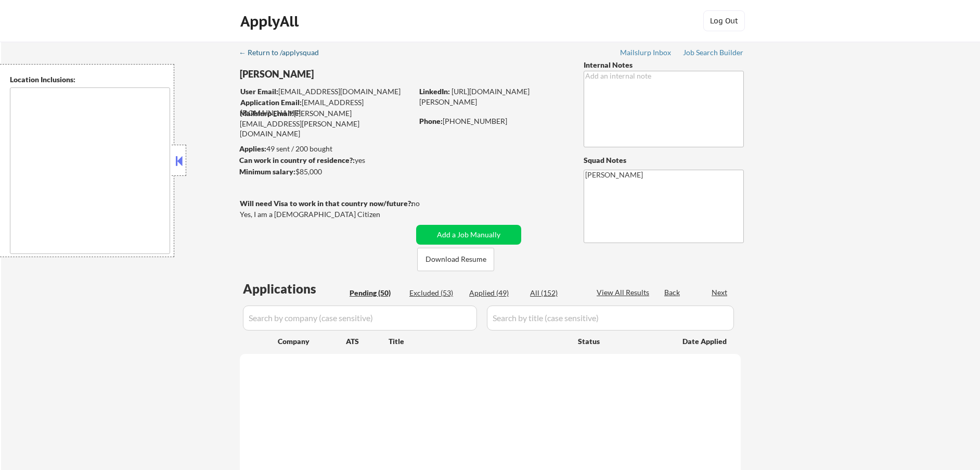 This screenshot has width=980, height=470. Describe the element at coordinates (435, 91) in the screenshot. I see `strong: LinkedIn:` at that location.